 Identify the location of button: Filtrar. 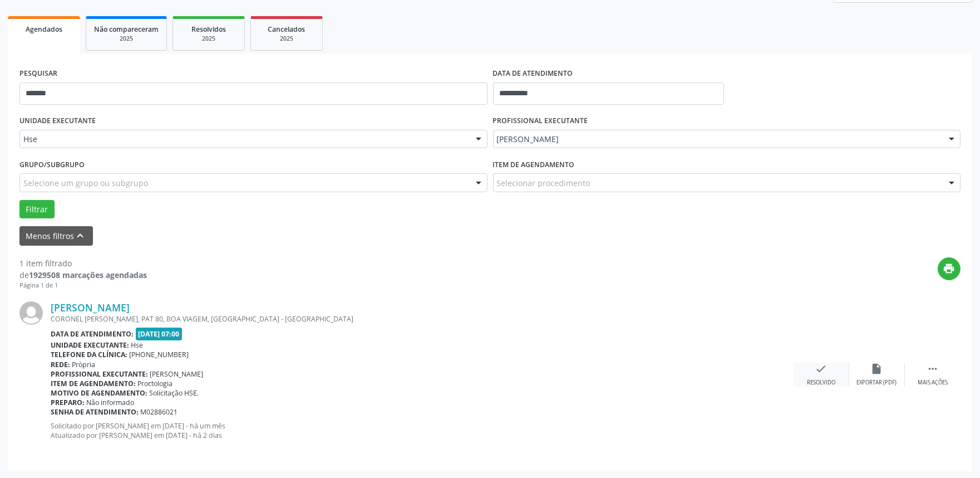
(37, 209).